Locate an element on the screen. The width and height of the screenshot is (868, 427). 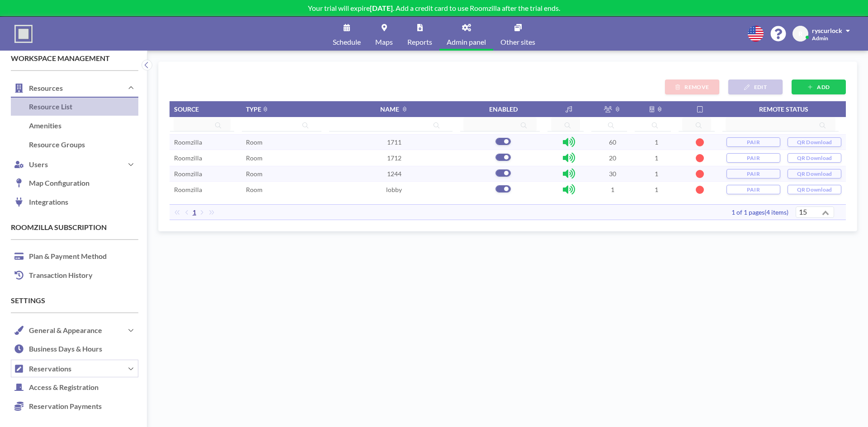
a: Access & Registration is located at coordinates (74, 388).